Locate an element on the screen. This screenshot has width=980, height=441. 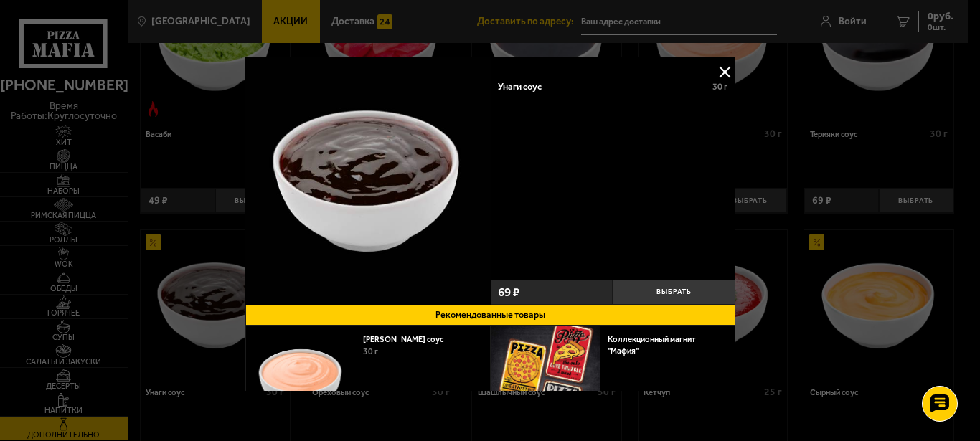
a: Унаги соус is located at coordinates (368, 181).